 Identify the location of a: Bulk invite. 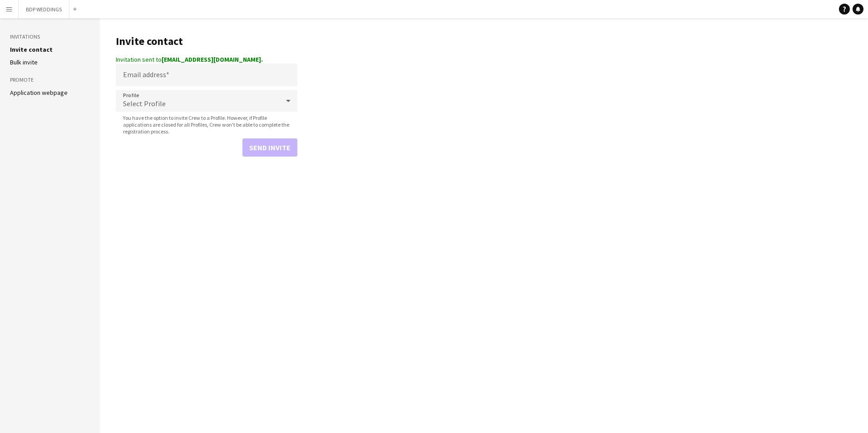
(23, 62).